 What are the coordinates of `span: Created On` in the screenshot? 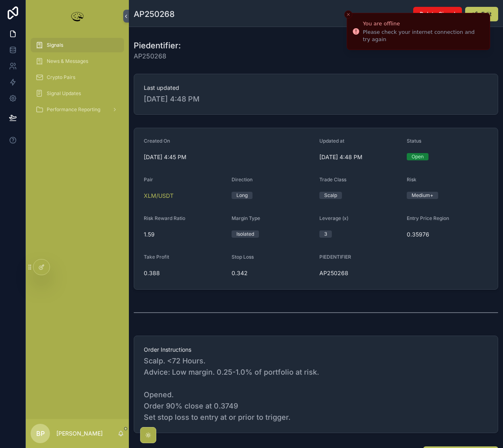 It's located at (157, 140).